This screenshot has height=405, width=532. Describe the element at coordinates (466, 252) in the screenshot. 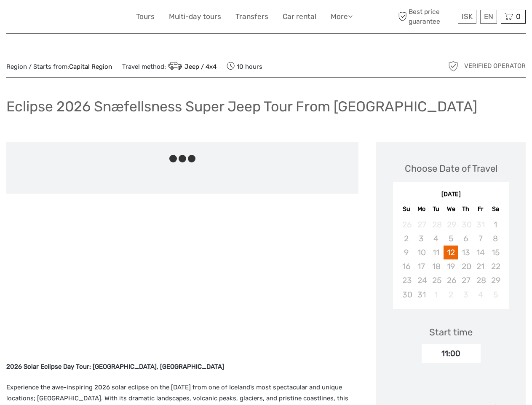

I see `div: Not available Thursday, August 13th, 2026` at that location.